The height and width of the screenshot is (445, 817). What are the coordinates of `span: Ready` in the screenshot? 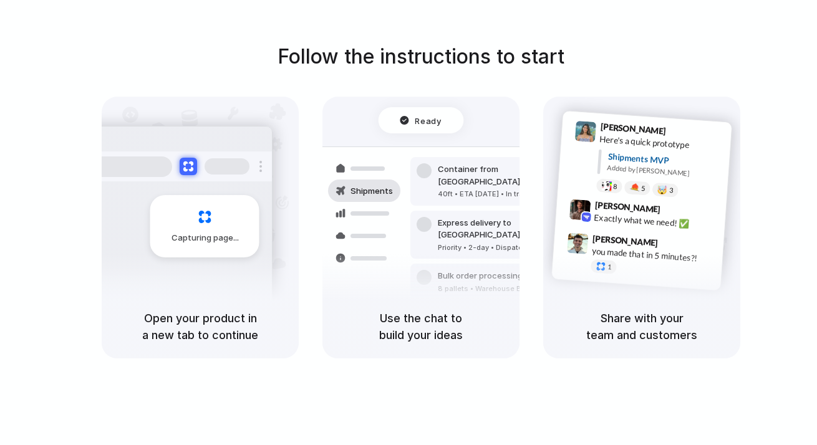 It's located at (429, 120).